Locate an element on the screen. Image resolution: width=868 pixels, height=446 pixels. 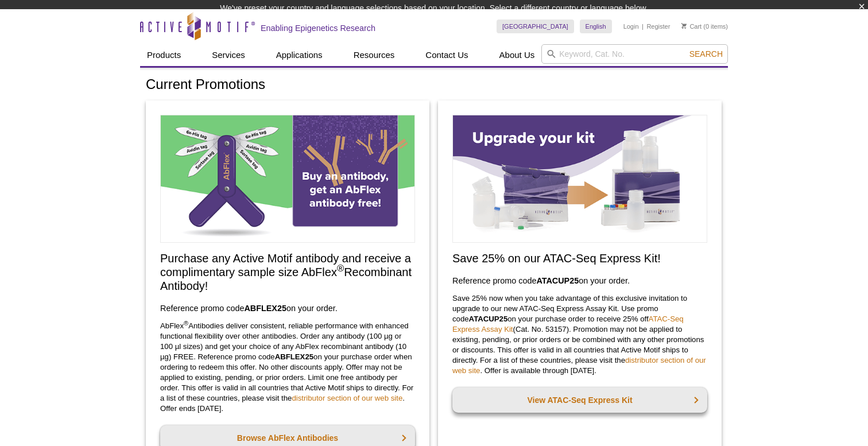
a: Products is located at coordinates (164, 55).